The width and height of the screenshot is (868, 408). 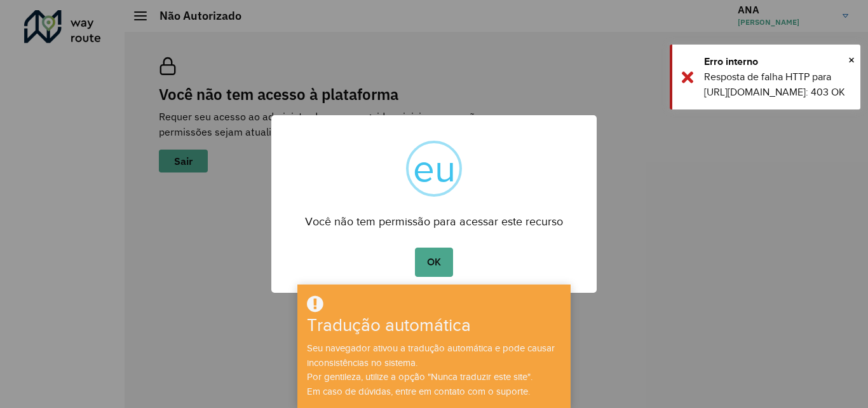 What do you see at coordinates (434, 262) in the screenshot?
I see `font: OK` at bounding box center [434, 262].